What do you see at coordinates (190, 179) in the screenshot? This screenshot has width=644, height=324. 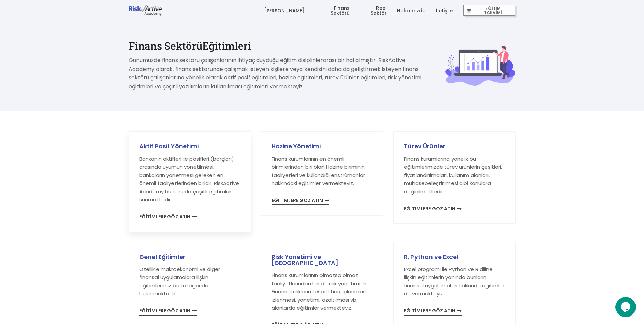 I see `p: Bankanın aktifleri ile pasifleri (borçları) arasında uyumun yönetilmesi, bankaların yönetmesi ger...` at bounding box center [190, 179].